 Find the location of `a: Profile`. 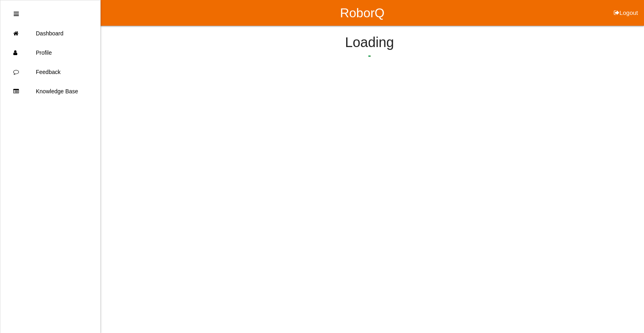

a: Profile is located at coordinates (50, 53).